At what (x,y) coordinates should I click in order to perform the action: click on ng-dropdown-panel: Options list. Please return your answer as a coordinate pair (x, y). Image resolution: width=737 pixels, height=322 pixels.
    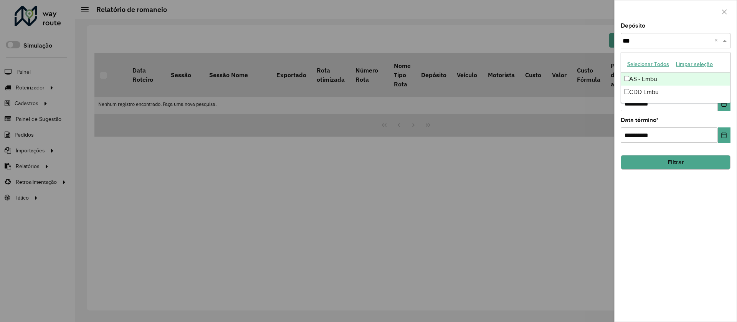
    Looking at the image, I should click on (676, 78).